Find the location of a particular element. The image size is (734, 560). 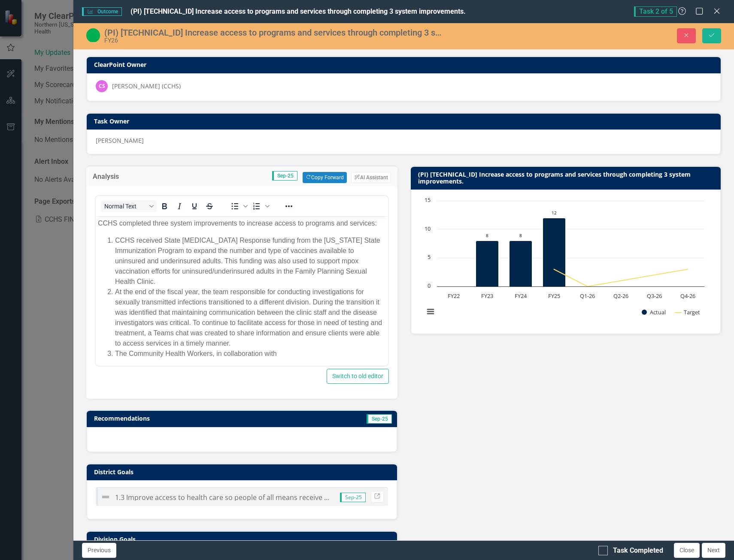

text: 10 is located at coordinates (427, 228).